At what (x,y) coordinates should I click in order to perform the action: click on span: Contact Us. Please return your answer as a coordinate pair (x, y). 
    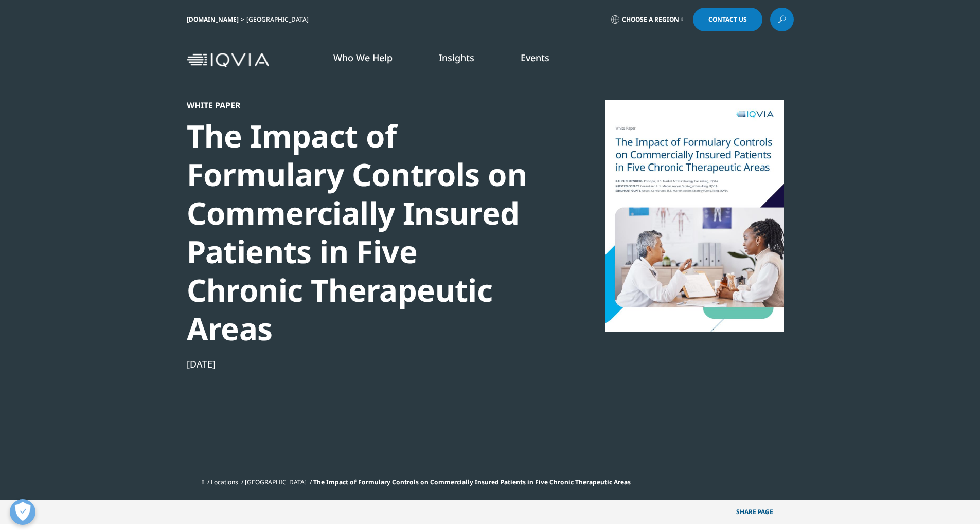
    Looking at the image, I should click on (727, 20).